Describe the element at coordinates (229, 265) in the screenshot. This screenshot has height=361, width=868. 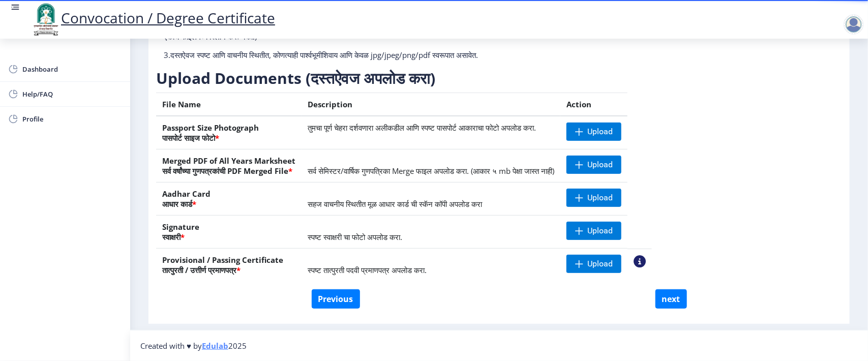
I see `th: Provisional / Passing Certificate तात्पुरती / उत्तीर्ण प्रमाणपत्र` at that location.